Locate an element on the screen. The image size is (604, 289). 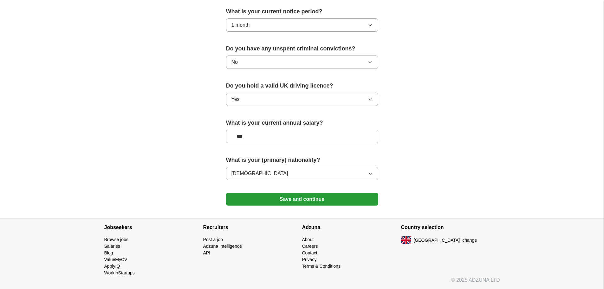
a: Privacy is located at coordinates (310, 259).